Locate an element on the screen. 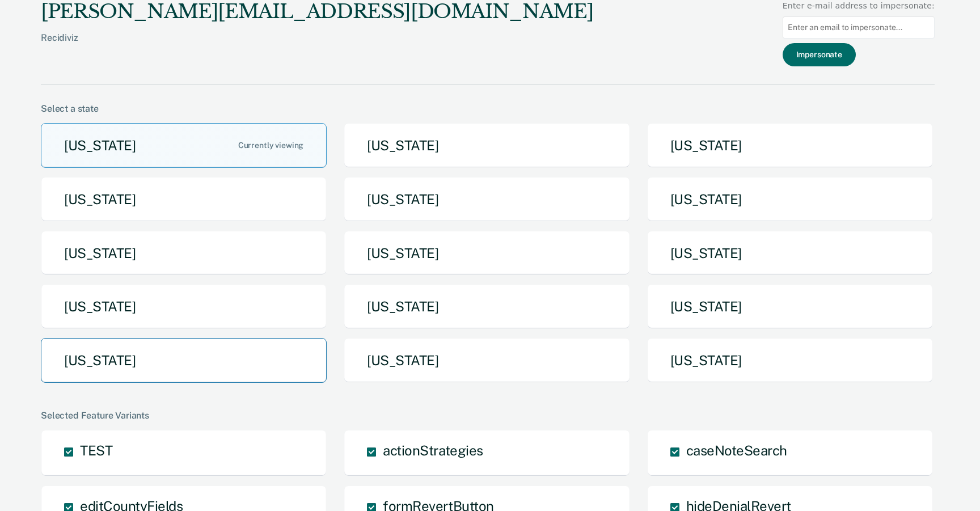  div: Recidiviz is located at coordinates (317, 47).